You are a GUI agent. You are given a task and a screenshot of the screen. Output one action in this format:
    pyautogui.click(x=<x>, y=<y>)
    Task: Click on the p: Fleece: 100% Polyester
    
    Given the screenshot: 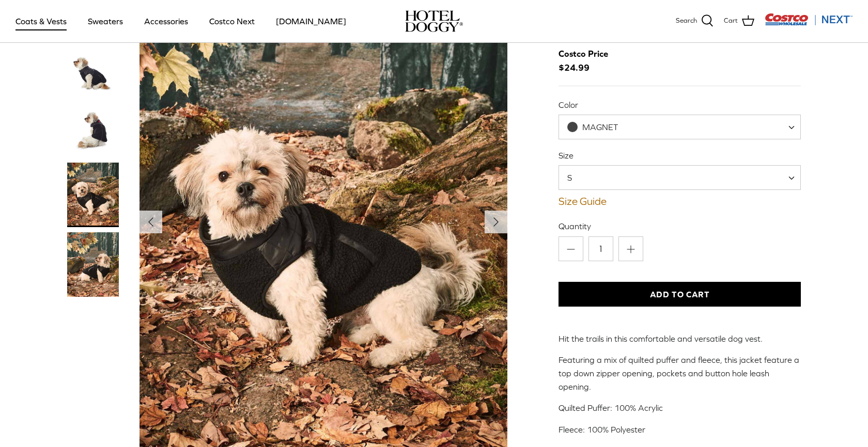 What is the action you would take?
    pyautogui.click(x=680, y=430)
    